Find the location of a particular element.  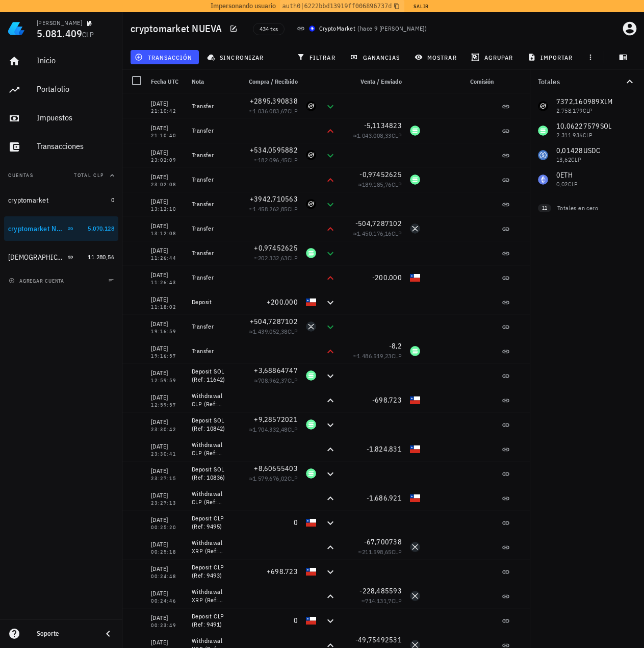

div: Deposit CLP (Ref: 9493) is located at coordinates (212, 571).